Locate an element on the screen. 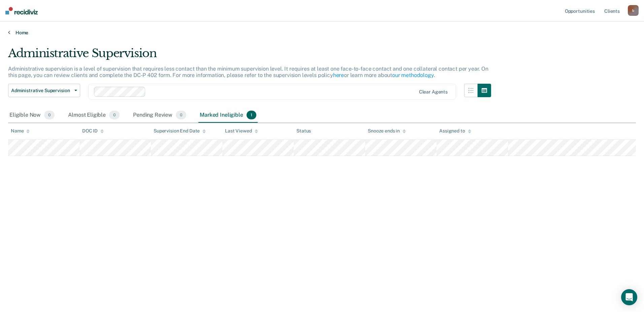 The width and height of the screenshot is (644, 312). p: Administrative supervision is a level of supervision that requires less contact than the minimum ... is located at coordinates (248, 72).